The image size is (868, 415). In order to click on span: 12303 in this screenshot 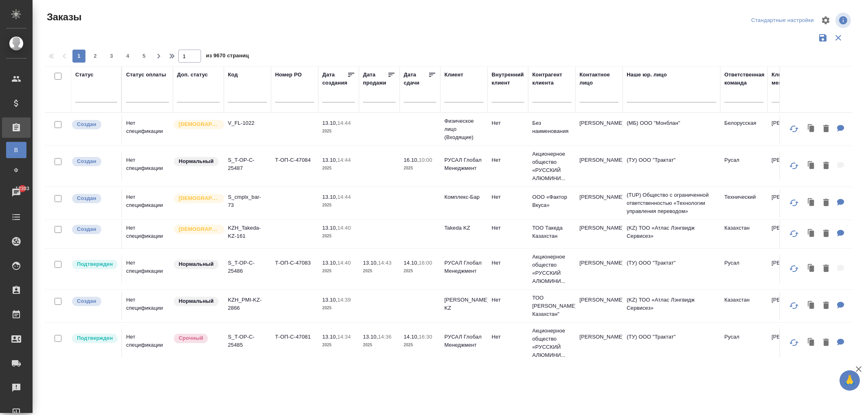, I will do `click(22, 189)`.